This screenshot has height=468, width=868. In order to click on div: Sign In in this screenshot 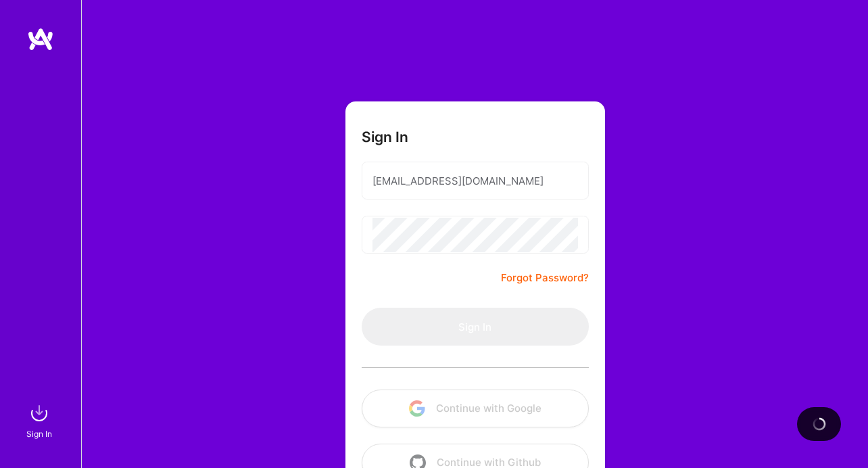, I will do `click(39, 433)`.